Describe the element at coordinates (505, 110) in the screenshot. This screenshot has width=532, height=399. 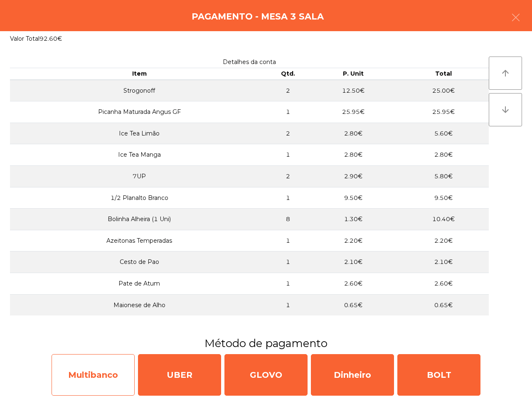
I see `i: arrow_downward` at that location.